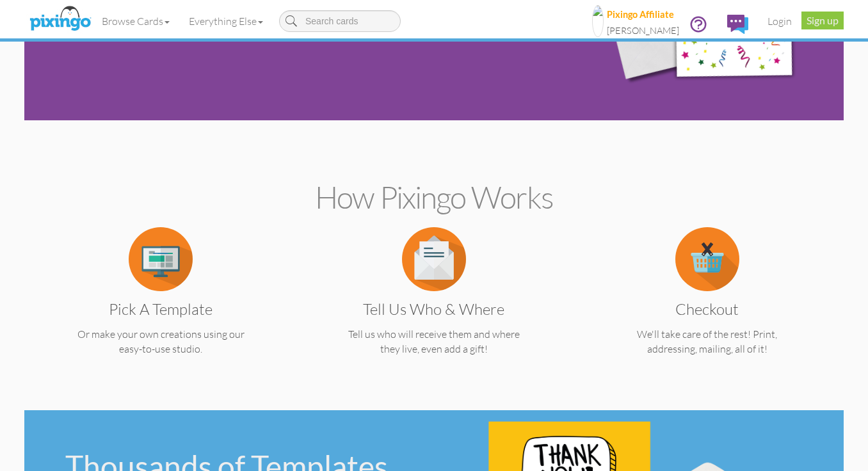  Describe the element at coordinates (707, 342) in the screenshot. I see `p: We'll take care of the rest! Print, addressing, mailing, all of it!` at that location.